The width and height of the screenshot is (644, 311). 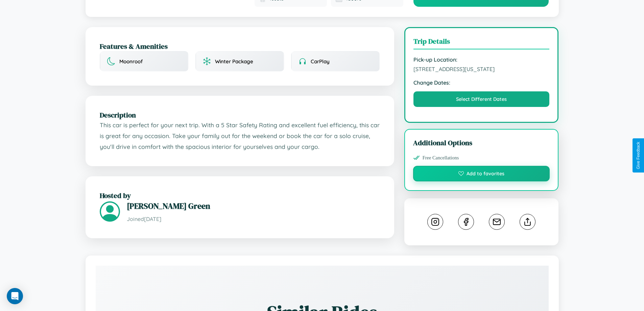 I want to click on h2: Hosted by, so click(x=240, y=195).